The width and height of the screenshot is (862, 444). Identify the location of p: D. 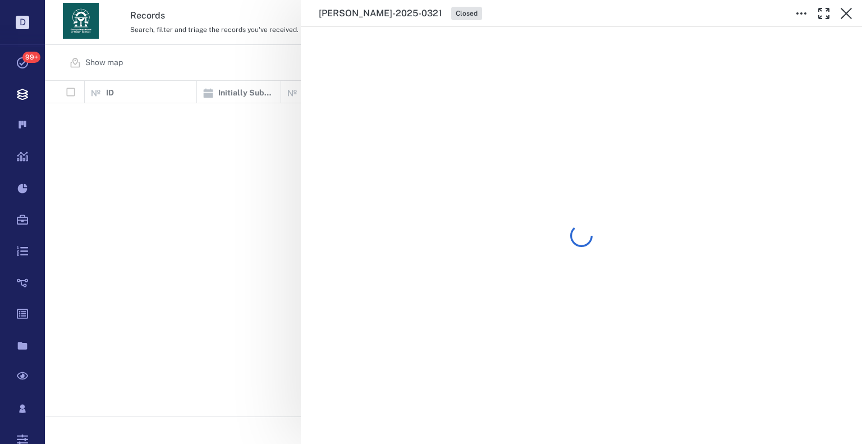
(22, 22).